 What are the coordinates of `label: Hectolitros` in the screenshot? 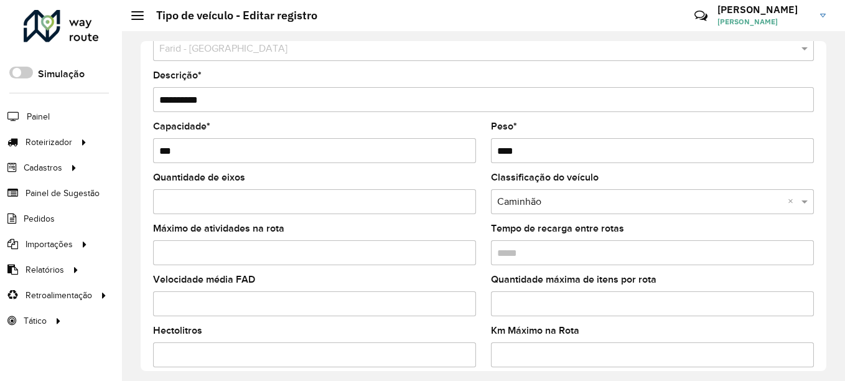 It's located at (177, 330).